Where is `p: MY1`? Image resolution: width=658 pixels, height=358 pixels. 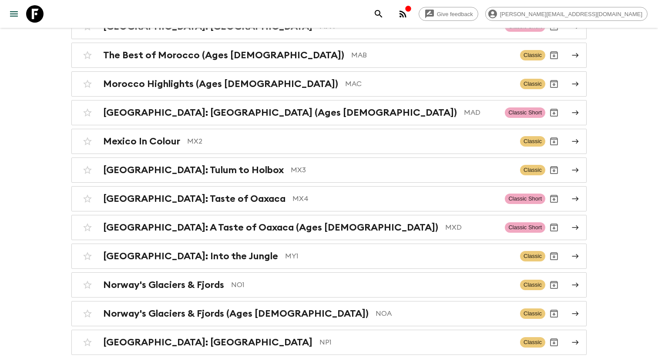 p: MY1 is located at coordinates (399, 256).